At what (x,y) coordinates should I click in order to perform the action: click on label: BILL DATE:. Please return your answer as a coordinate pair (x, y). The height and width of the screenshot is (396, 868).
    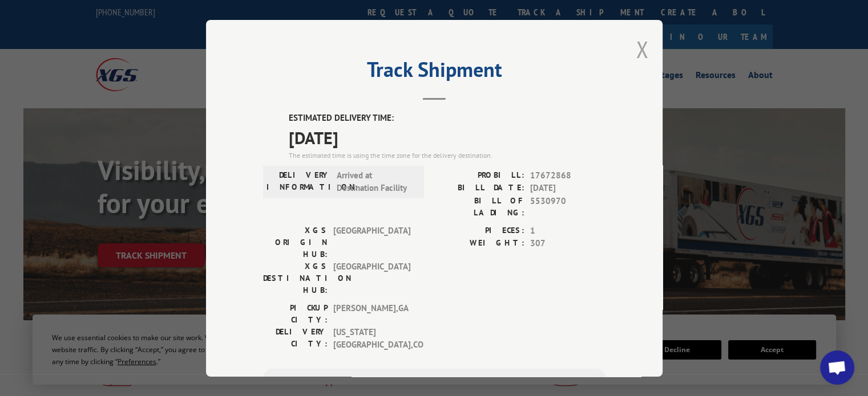
    Looking at the image, I should click on (479, 188).